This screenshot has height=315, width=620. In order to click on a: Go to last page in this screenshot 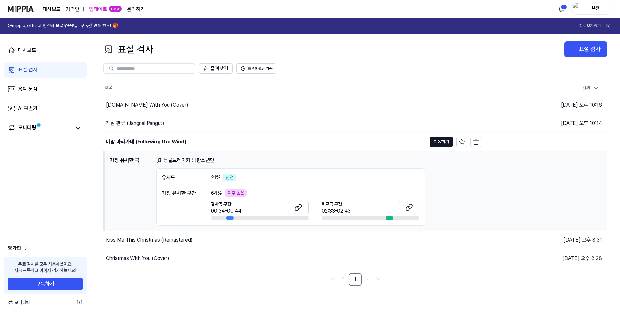, I will do `click(378, 279)`.